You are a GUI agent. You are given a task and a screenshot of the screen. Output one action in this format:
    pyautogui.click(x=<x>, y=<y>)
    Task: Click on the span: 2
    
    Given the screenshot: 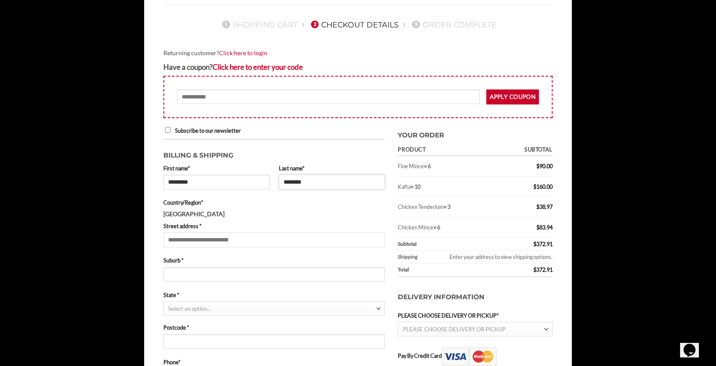 What is the action you would take?
    pyautogui.click(x=315, y=24)
    